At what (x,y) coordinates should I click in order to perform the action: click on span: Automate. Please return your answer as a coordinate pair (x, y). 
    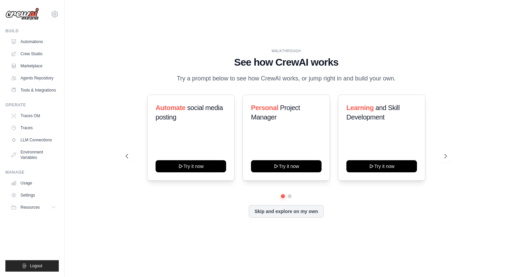
    Looking at the image, I should click on (170, 108).